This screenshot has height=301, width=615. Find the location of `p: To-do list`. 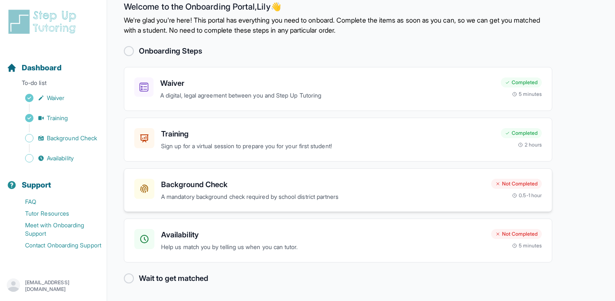

p: To-do list is located at coordinates (53, 85).